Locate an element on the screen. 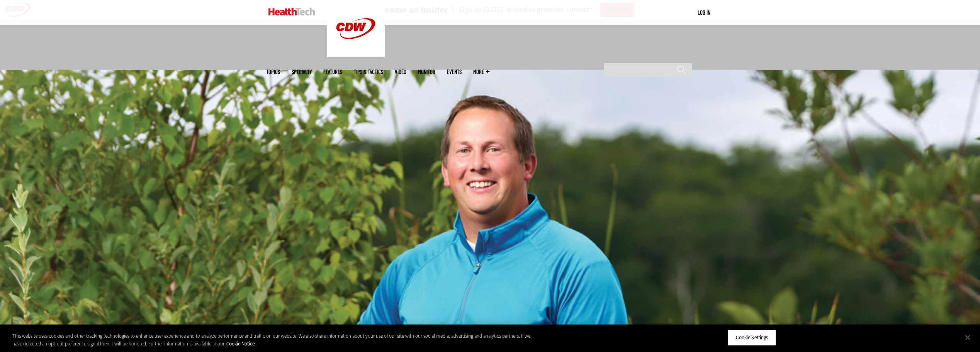 The image size is (980, 352). button: Close is located at coordinates (968, 337).